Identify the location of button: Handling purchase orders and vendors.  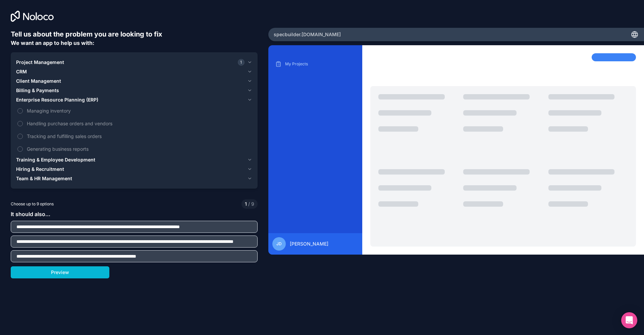
(20, 124).